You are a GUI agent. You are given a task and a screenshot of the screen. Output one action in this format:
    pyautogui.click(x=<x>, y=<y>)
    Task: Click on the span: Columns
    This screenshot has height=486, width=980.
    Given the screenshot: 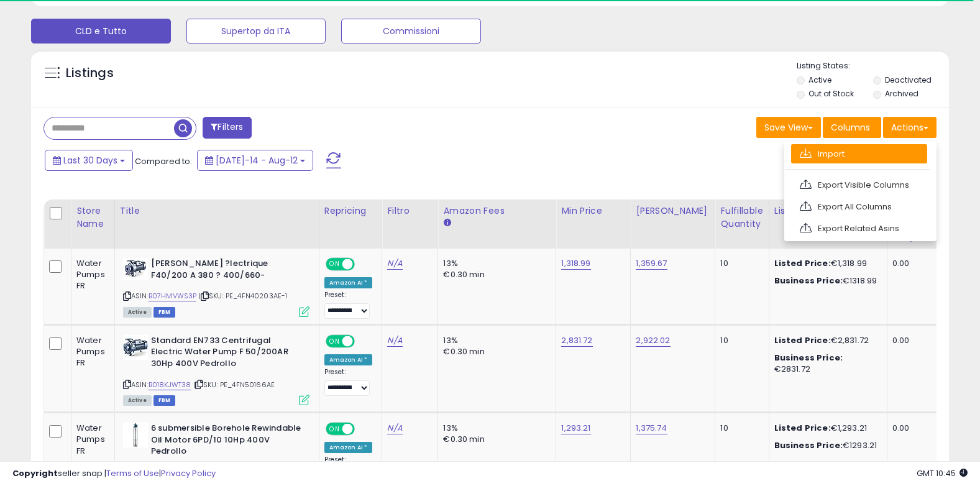 What is the action you would take?
    pyautogui.click(x=850, y=127)
    